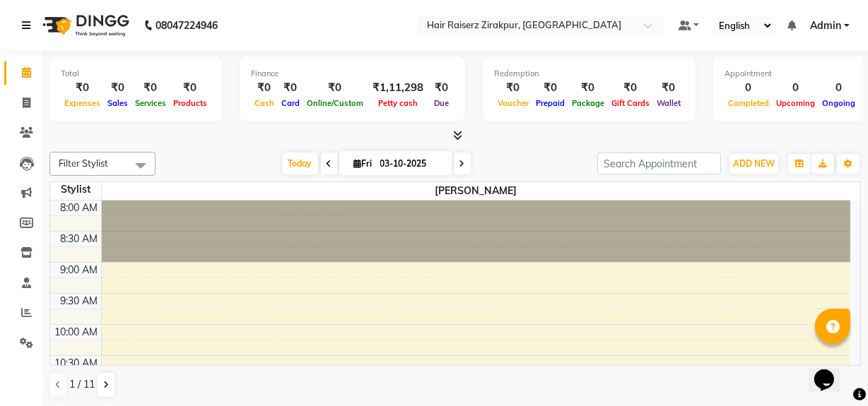 This screenshot has width=868, height=406. What do you see at coordinates (190, 103) in the screenshot?
I see `span: Products` at bounding box center [190, 103].